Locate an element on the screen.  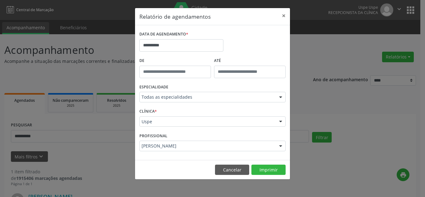
label: ESPECIALIDADE is located at coordinates (154, 87).